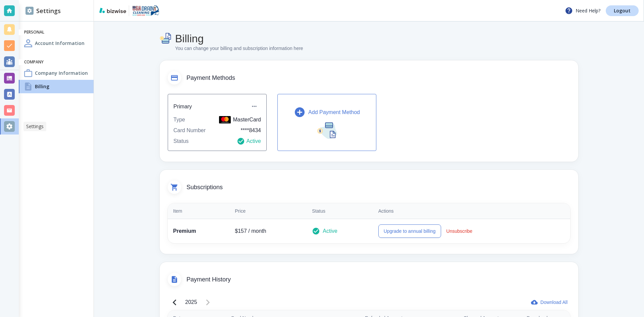  Describe the element at coordinates (56, 43) in the screenshot. I see `a: Account InformationAccount Information` at that location.